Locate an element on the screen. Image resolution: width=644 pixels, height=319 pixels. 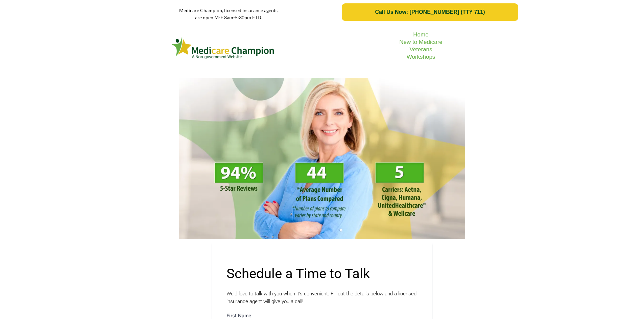
a: Call Us Now: 1-833-823-1990 (TTY 711) is located at coordinates (430, 12).